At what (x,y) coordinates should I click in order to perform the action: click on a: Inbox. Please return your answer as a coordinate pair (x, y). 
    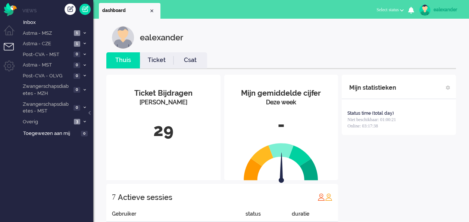
    Looking at the image, I should click on (58, 22).